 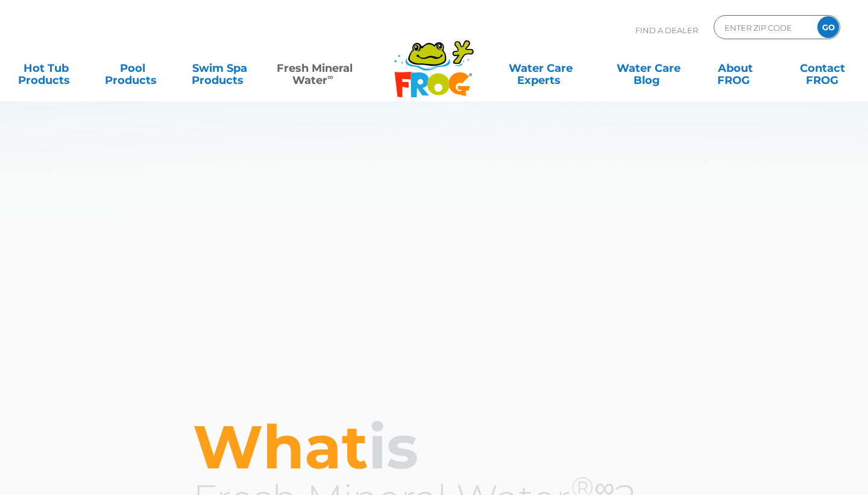 I want to click on a: Water CareExperts, so click(x=541, y=68).